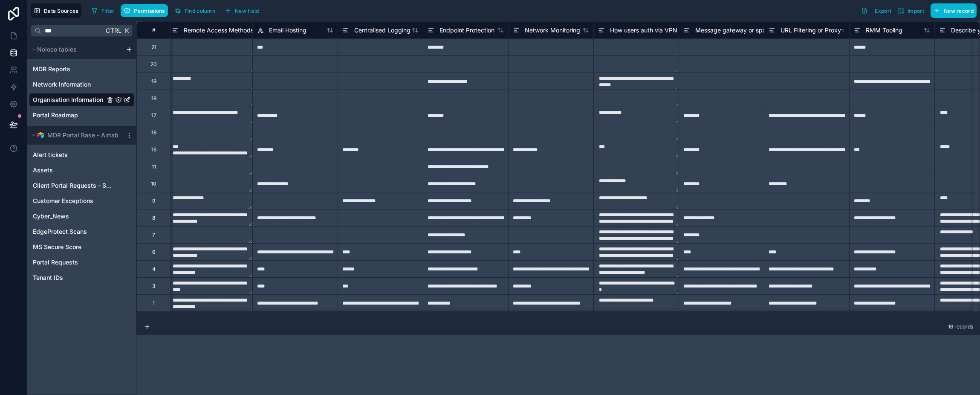  What do you see at coordinates (876, 10) in the screenshot?
I see `button: Export` at bounding box center [876, 10].